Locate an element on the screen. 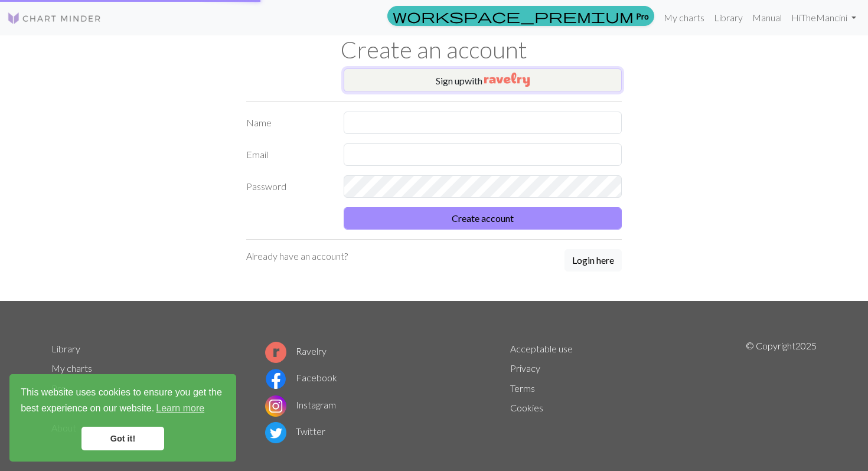 The image size is (868, 471). button: Sign upwith is located at coordinates (483, 81).